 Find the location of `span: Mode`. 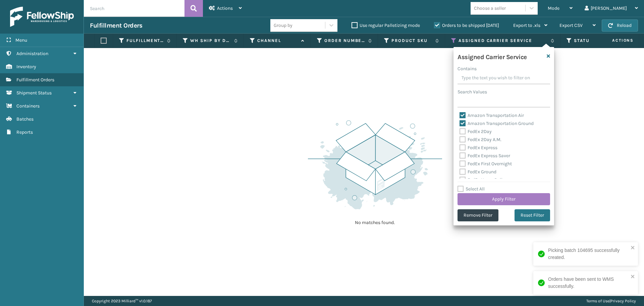

span: Mode is located at coordinates (554, 8).